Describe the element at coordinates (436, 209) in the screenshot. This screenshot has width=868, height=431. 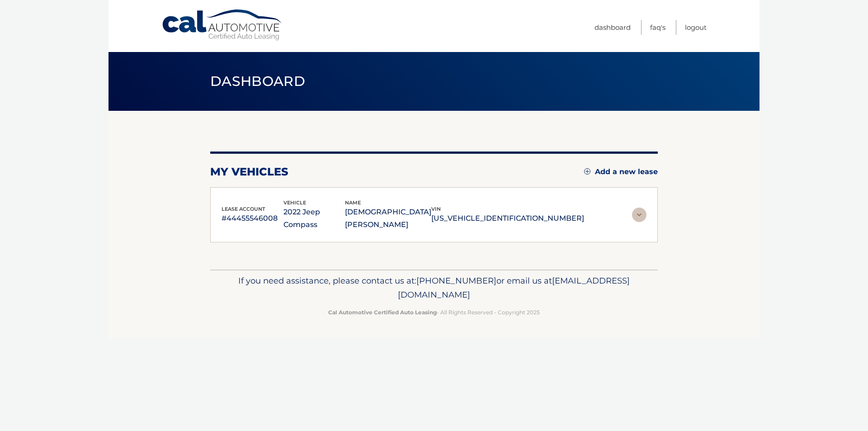
I see `span: vin` at that location.